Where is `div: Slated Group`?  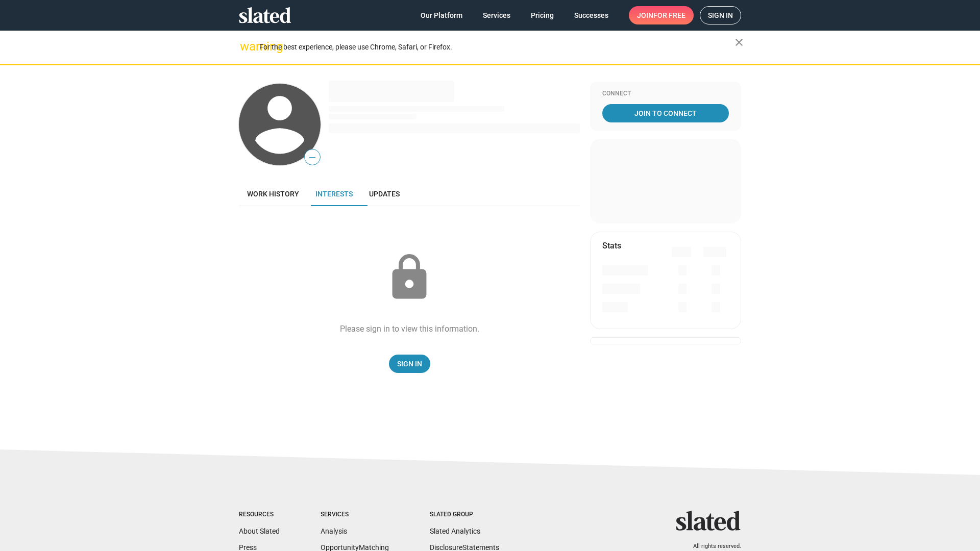
div: Slated Group is located at coordinates (464, 515).